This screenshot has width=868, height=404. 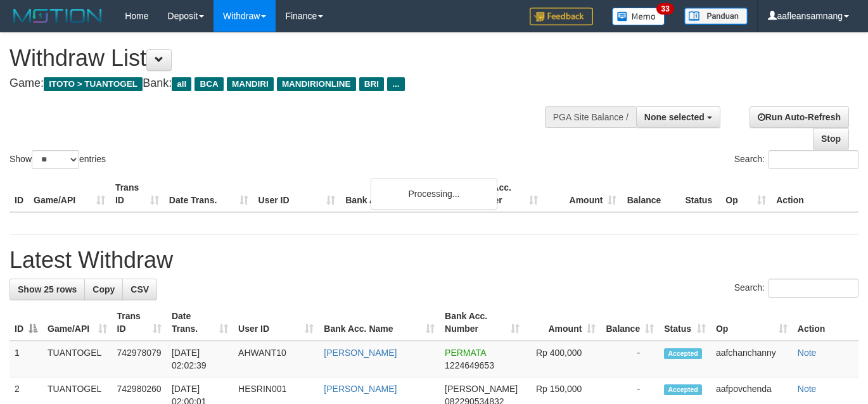 I want to click on span: ITOTO > TUANTOGEL, so click(x=93, y=84).